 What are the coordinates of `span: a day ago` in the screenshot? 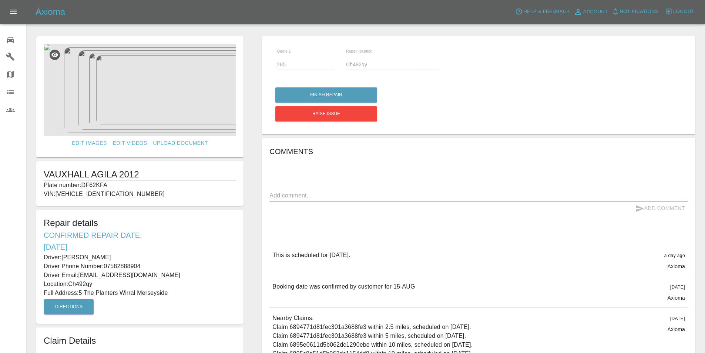 It's located at (674, 255).